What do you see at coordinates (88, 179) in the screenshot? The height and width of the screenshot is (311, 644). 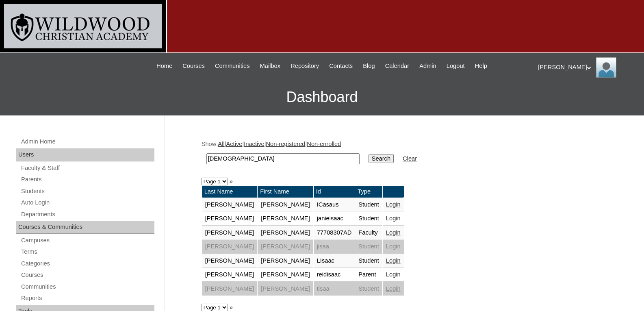 I see `a: Parents` at bounding box center [88, 179].